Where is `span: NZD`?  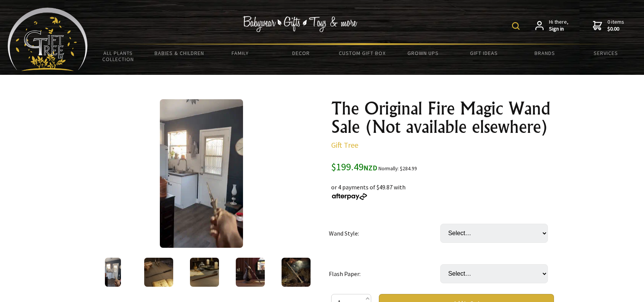 span: NZD is located at coordinates (370, 168).